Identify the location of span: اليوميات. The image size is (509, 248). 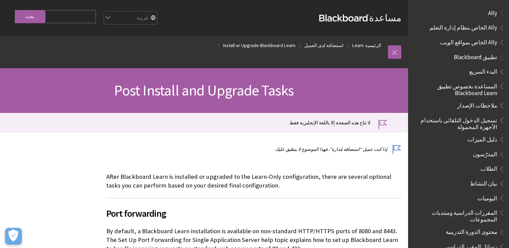
(487, 197).